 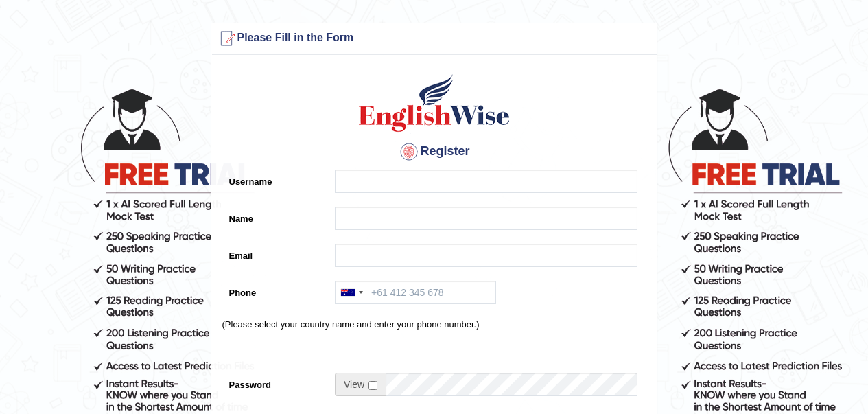 What do you see at coordinates (275, 252) in the screenshot?
I see `label: Email` at bounding box center [275, 252].